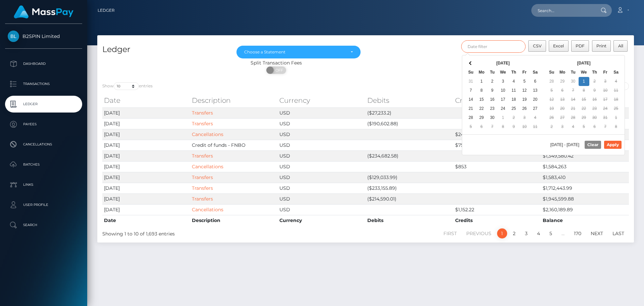  I want to click on a: User Profile, so click(44, 205).